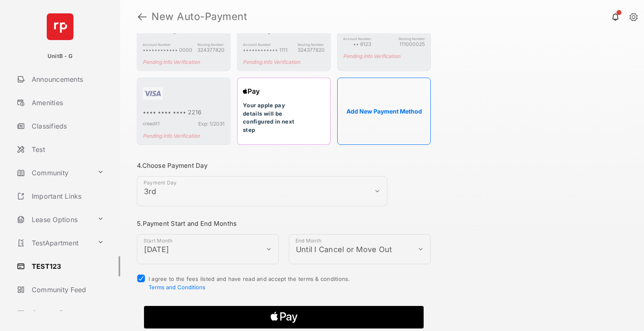 The width and height of the screenshot is (644, 331). What do you see at coordinates (54, 219) in the screenshot?
I see `a: Lease Options` at bounding box center [54, 219].